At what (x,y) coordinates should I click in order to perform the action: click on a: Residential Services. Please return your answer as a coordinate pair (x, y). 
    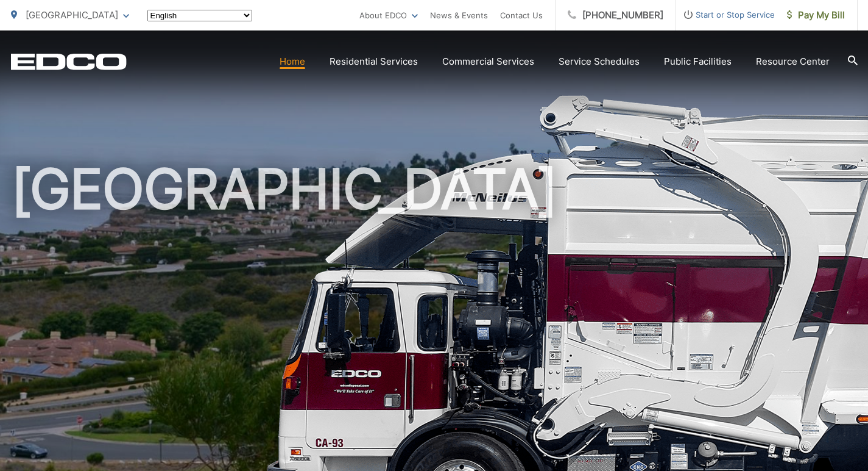
    Looking at the image, I should click on (374, 61).